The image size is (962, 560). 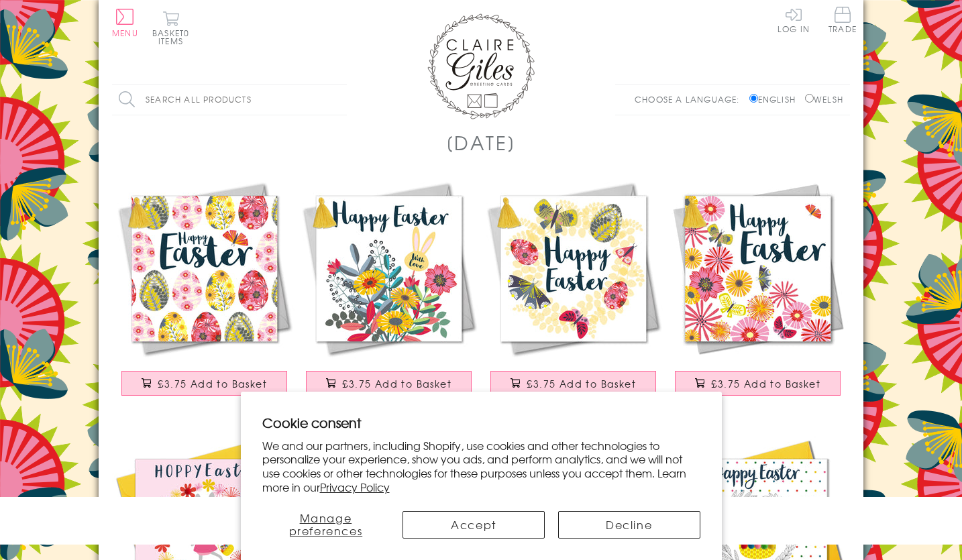 I want to click on label: English, so click(x=775, y=99).